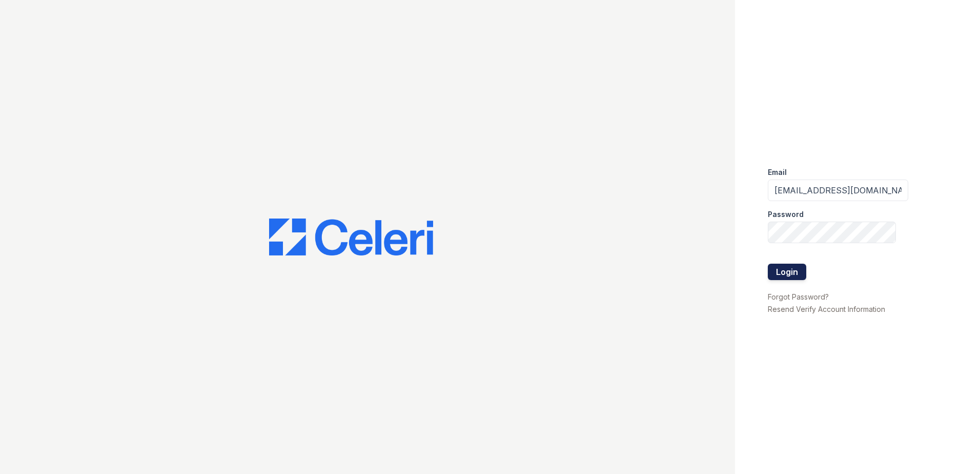 This screenshot has height=474, width=980. I want to click on label: Email, so click(777, 172).